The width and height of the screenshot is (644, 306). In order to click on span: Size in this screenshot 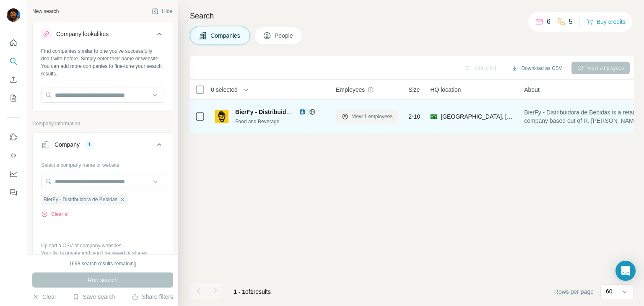, I will do `click(414, 90)`.